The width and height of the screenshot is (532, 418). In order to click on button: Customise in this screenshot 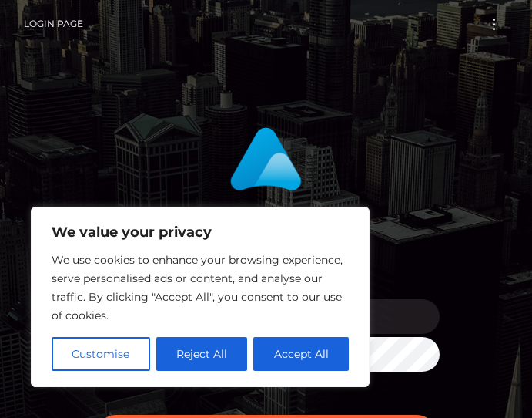, I will do `click(101, 353)`.